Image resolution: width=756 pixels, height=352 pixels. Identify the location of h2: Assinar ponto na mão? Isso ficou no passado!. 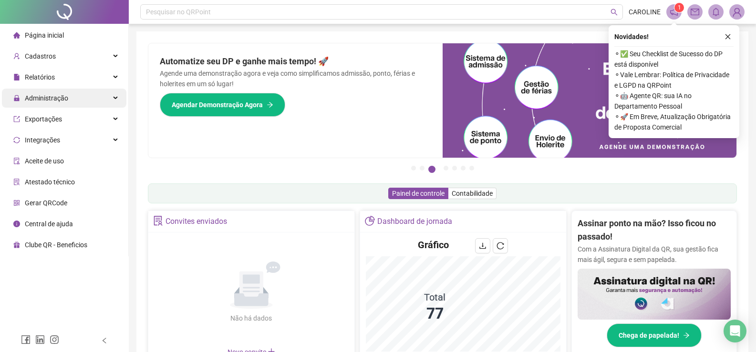
(654, 230).